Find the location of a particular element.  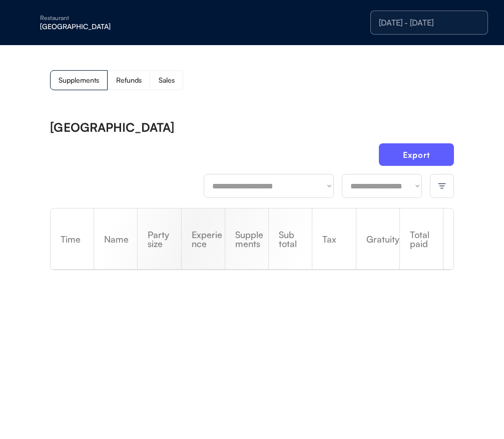

img: yH5BAEAAAAALAAAAAABAAEAAAIBRAA7 is located at coordinates (28, 23).